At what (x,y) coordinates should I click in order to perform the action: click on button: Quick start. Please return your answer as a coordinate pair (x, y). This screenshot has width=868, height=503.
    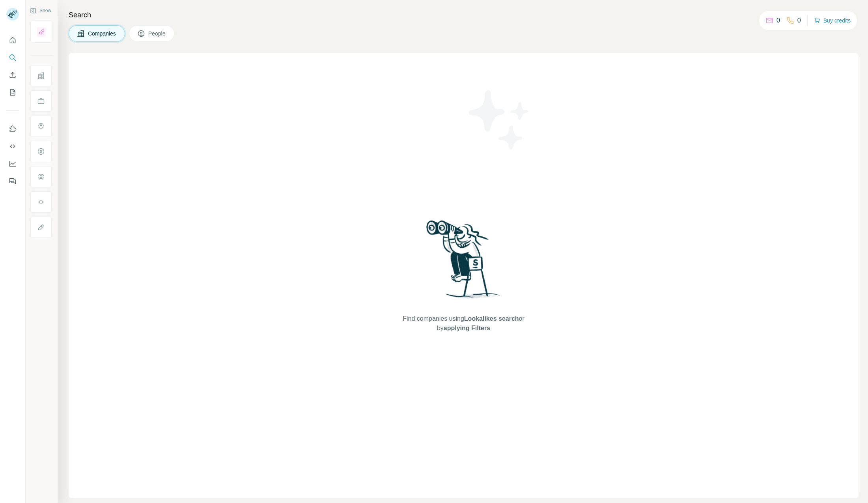
    Looking at the image, I should click on (13, 40).